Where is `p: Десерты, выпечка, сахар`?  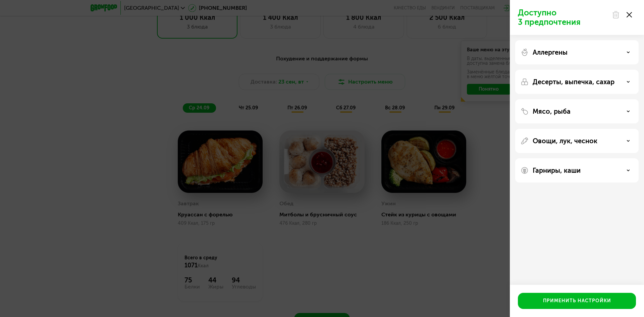
p: Десерты, выпечка, сахар is located at coordinates (573, 82).